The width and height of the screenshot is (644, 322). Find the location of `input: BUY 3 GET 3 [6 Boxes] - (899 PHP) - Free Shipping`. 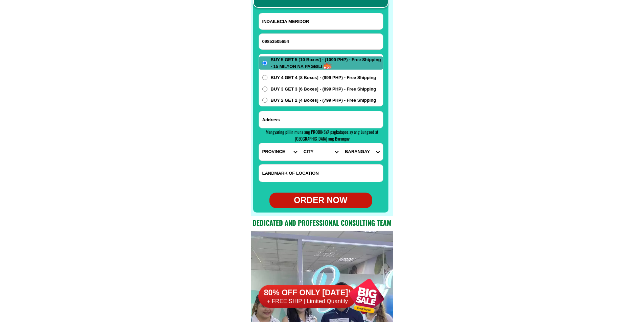

input: BUY 3 GET 3 [6 Boxes] - (899 PHP) - Free Shipping is located at coordinates (264, 89).